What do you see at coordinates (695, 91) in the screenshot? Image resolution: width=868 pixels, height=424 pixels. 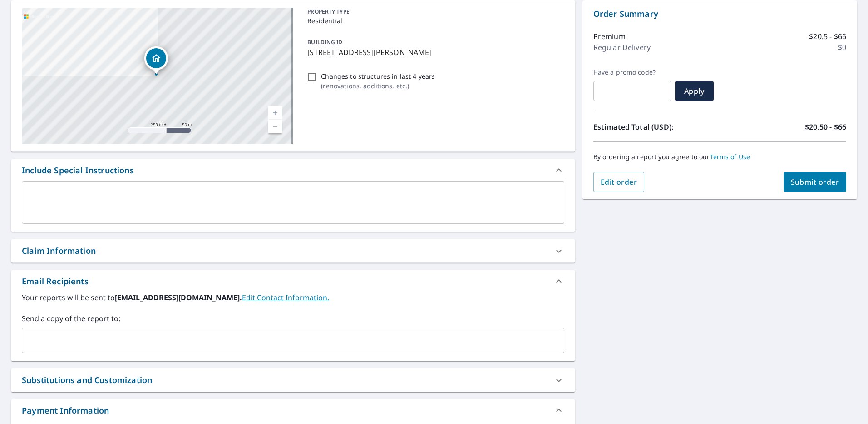 I see `button: Apply` at bounding box center [695, 91].